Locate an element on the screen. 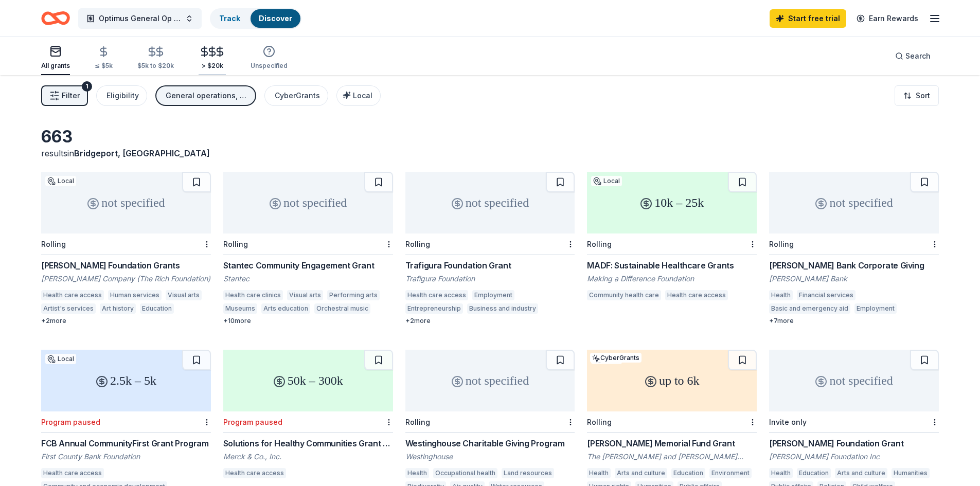 The image size is (980, 486). span: Search is located at coordinates (918, 56).